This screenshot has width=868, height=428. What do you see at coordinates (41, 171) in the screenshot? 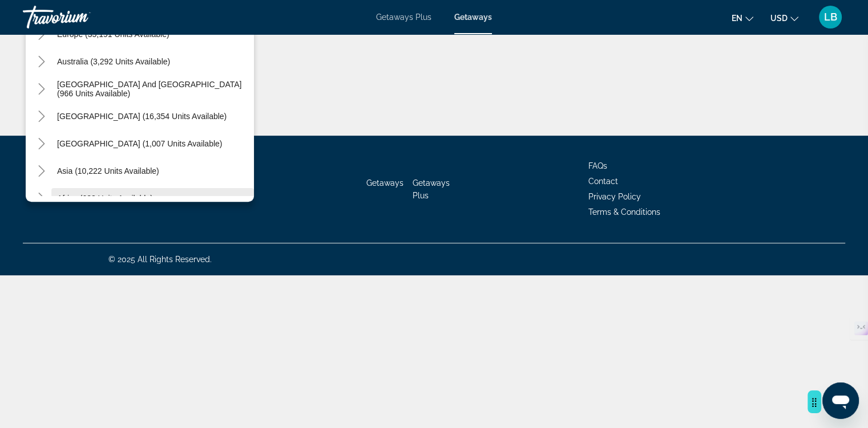
I see `button: Toggle Asia (10,222 units available)` at bounding box center [41, 171].